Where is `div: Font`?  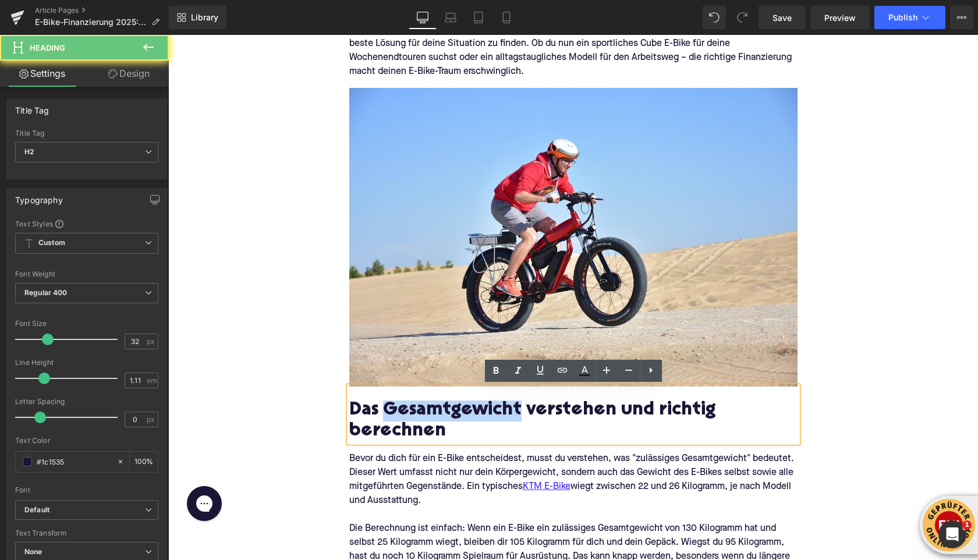 div: Font is located at coordinates (87, 490).